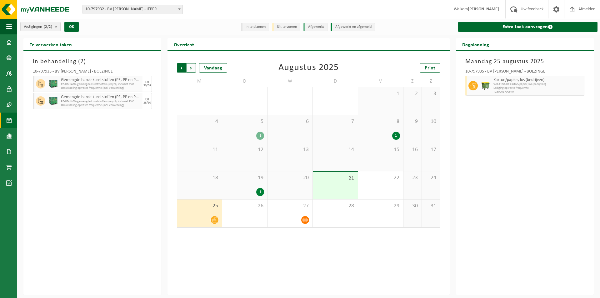 Image resolution: width=600 pixels, height=298 pixels. Describe the element at coordinates (381, 81) in the screenshot. I see `td: V` at that location.